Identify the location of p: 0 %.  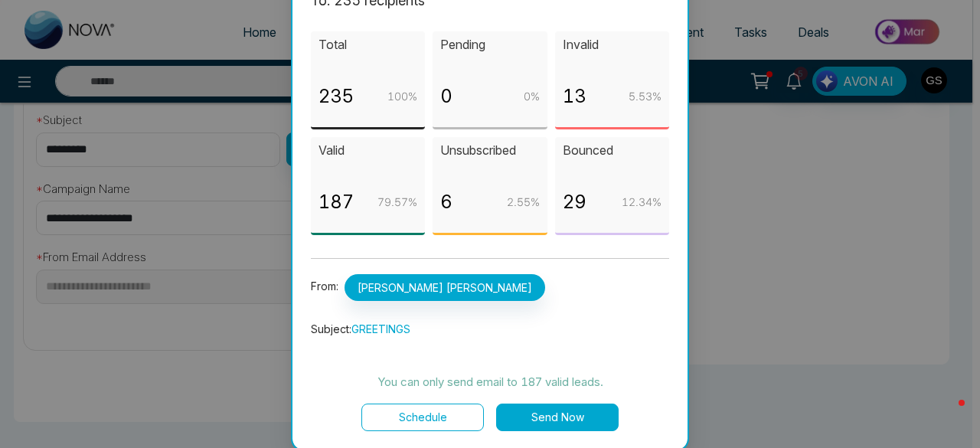
(532, 97).